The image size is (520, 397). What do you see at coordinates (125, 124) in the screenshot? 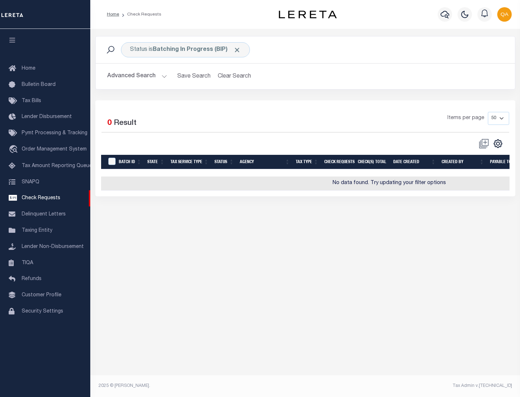
I see `label: Result` at bounding box center [125, 124].